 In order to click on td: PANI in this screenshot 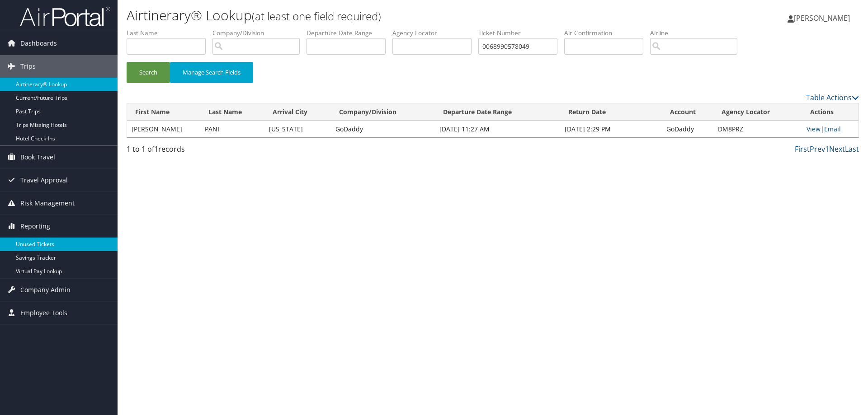, I will do `click(232, 129)`.